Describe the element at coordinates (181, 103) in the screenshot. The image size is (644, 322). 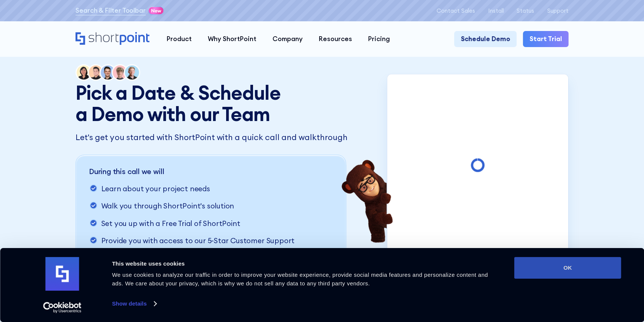
I see `h1: Pick a Date & Schedule a Demo with our Team` at that location.